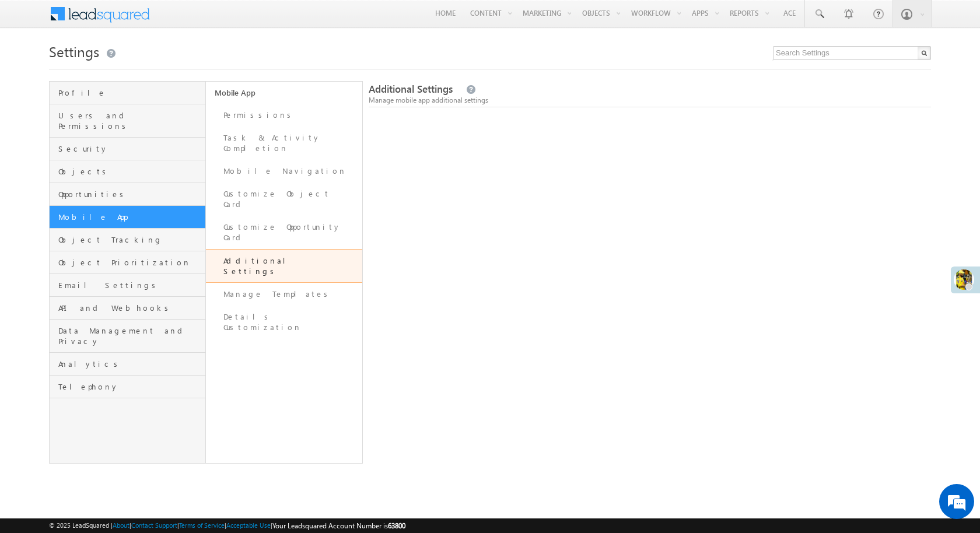  Describe the element at coordinates (127, 240) in the screenshot. I see `a: Object Tracking` at that location.